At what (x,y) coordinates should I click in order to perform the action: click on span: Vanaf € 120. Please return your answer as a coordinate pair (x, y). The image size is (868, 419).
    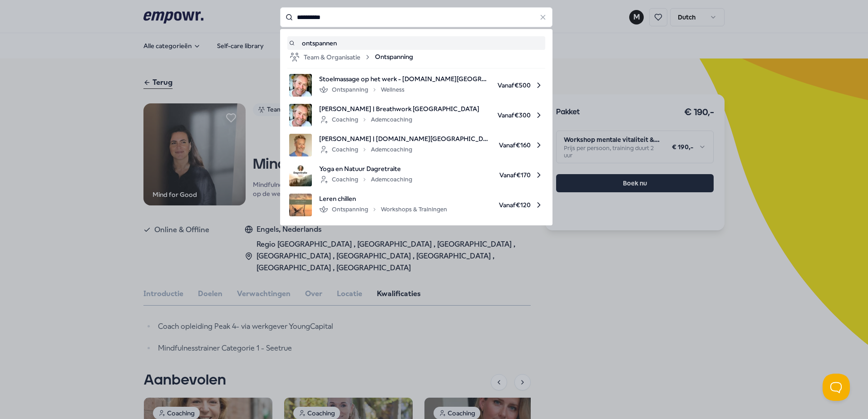
    Looking at the image, I should click on (499, 205).